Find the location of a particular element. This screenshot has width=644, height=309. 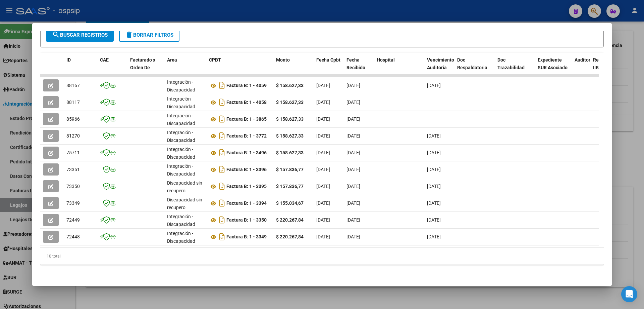

span: Area is located at coordinates (172, 60).